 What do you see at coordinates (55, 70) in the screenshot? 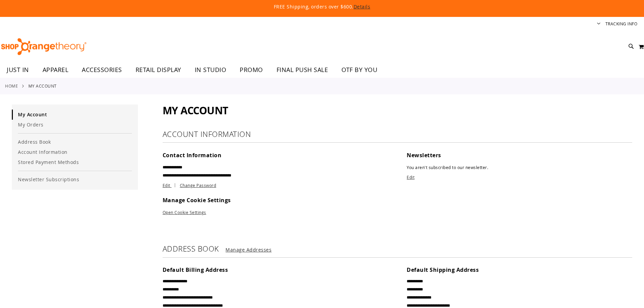
I see `a: APPAREL` at bounding box center [55, 70].